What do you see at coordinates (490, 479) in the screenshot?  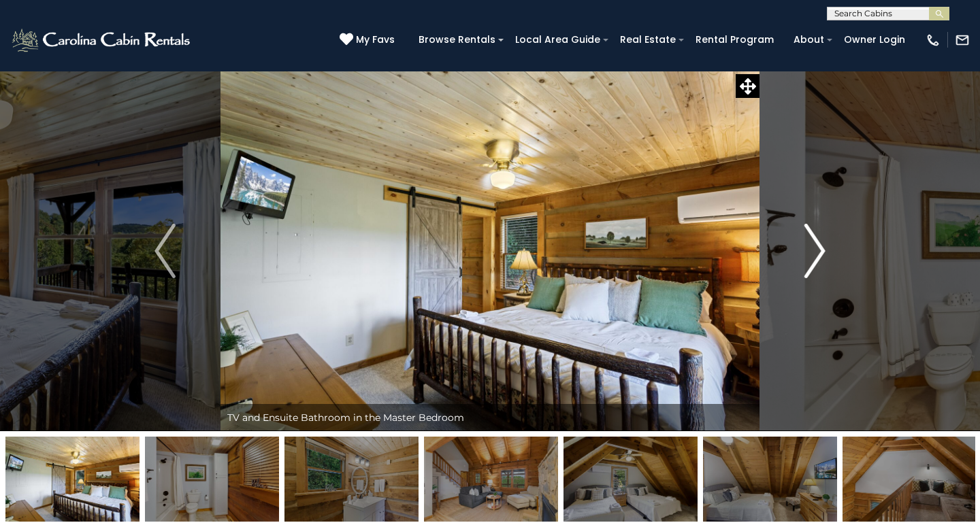 I see `img: 165068483` at bounding box center [490, 479].